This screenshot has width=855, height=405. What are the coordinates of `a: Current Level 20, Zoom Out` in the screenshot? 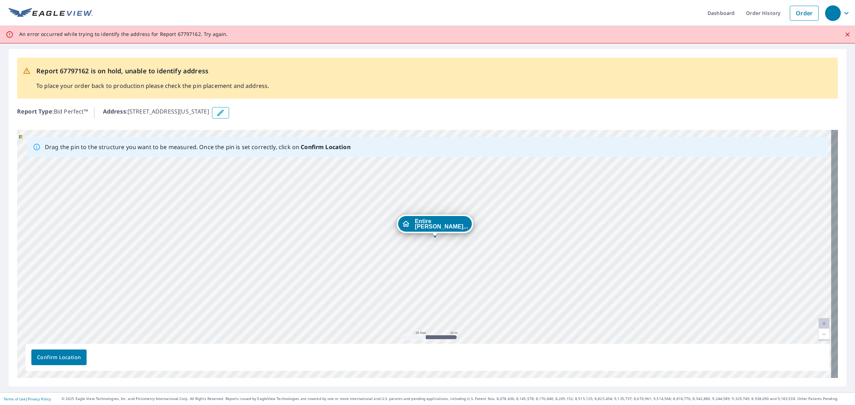 It's located at (824, 334).